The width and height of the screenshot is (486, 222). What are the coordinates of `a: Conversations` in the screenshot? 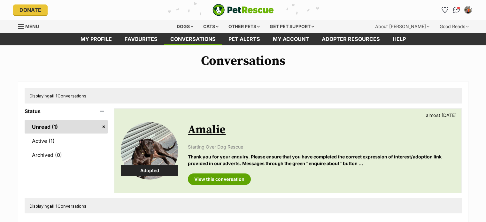 It's located at (457, 10).